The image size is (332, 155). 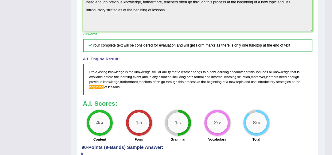 I want to click on span: previous, so click(x=96, y=82).